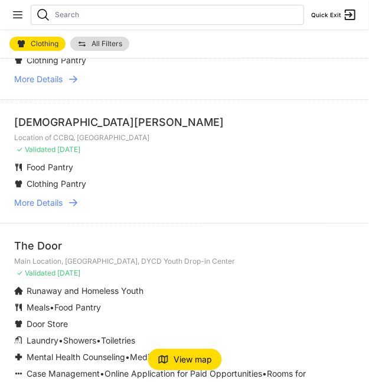 The height and width of the screenshot is (382, 369). Describe the element at coordinates (184, 359) in the screenshot. I see `button: View map` at that location.